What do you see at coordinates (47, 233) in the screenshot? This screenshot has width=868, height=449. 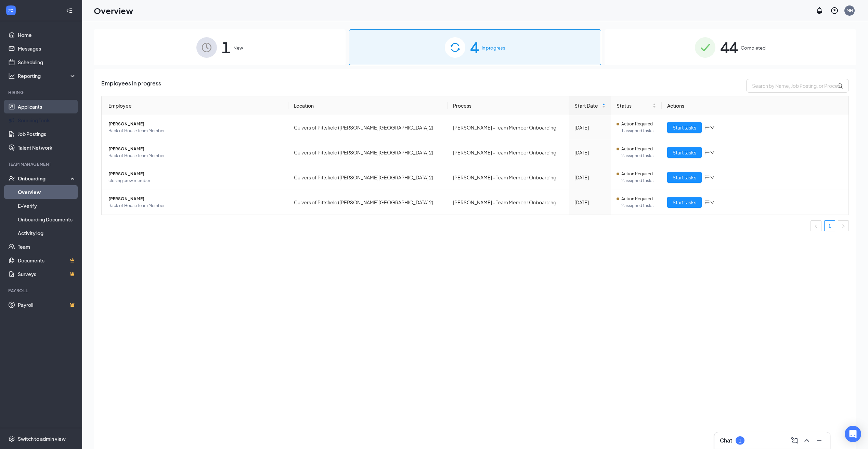 I see `a: Activity log` at bounding box center [47, 233].